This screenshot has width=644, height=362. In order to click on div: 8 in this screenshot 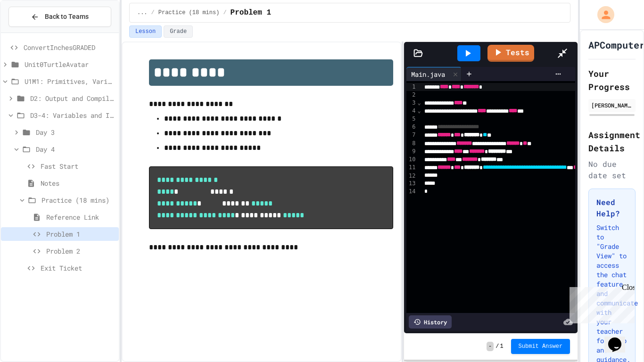, I will do `click(412, 143)`.